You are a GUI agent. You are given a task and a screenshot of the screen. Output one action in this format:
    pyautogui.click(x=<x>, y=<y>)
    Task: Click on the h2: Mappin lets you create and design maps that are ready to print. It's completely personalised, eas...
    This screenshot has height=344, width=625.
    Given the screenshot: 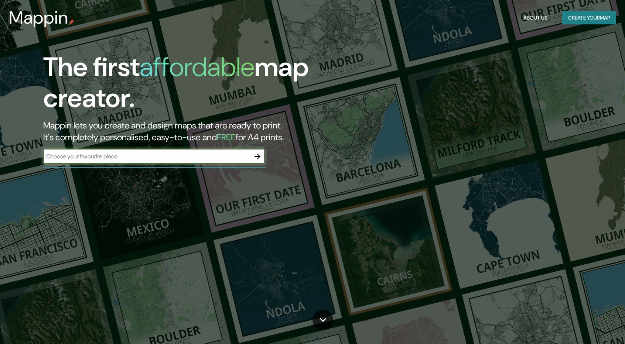 What is the action you would take?
    pyautogui.click(x=200, y=132)
    